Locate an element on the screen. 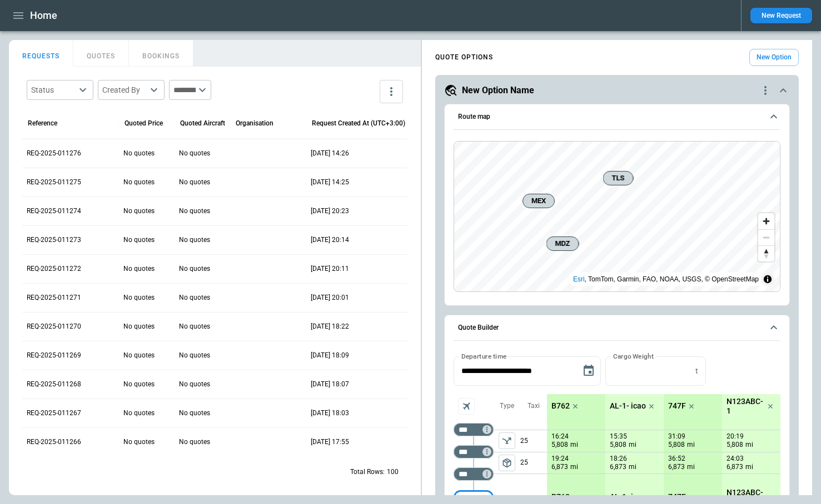 The image size is (821, 504). button: Choose date, selected date is Sep 1, 2025 is located at coordinates (589, 371).